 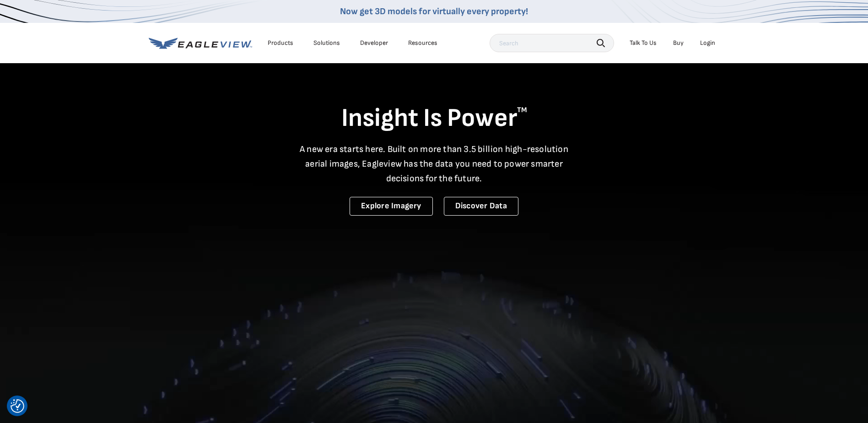 What do you see at coordinates (326, 43) in the screenshot?
I see `div: Solutions` at bounding box center [326, 43].